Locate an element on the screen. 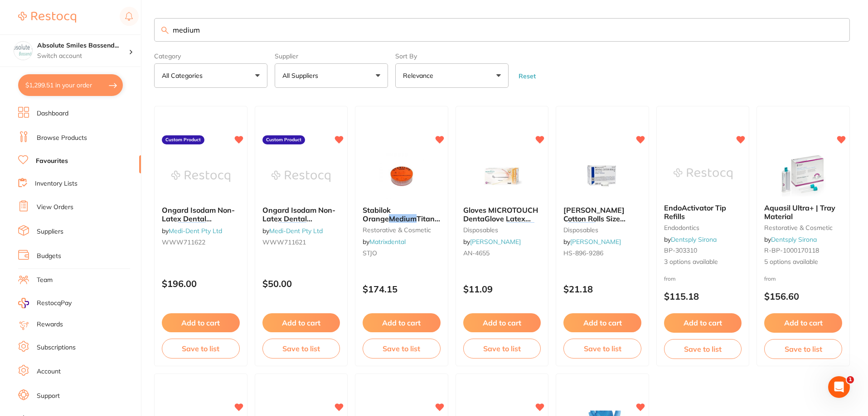 Image resolution: width=868 pixels, height=416 pixels. span: WWW711621 is located at coordinates (284, 242).